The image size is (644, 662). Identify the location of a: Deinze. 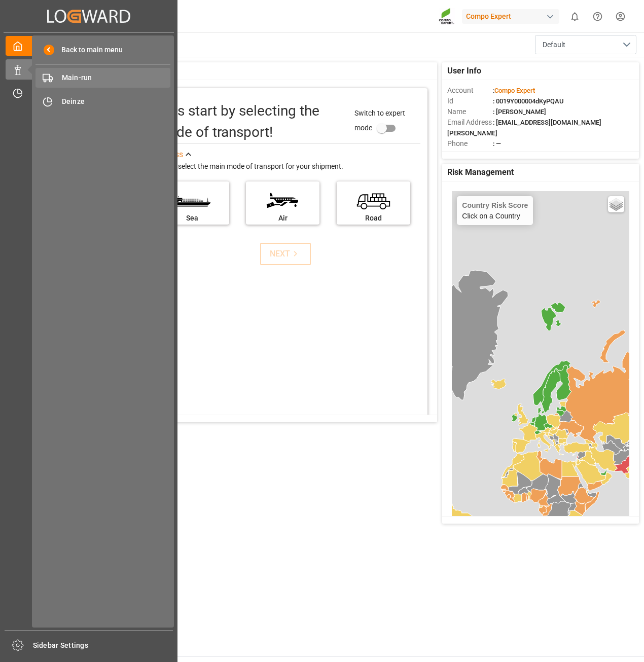
(103, 101).